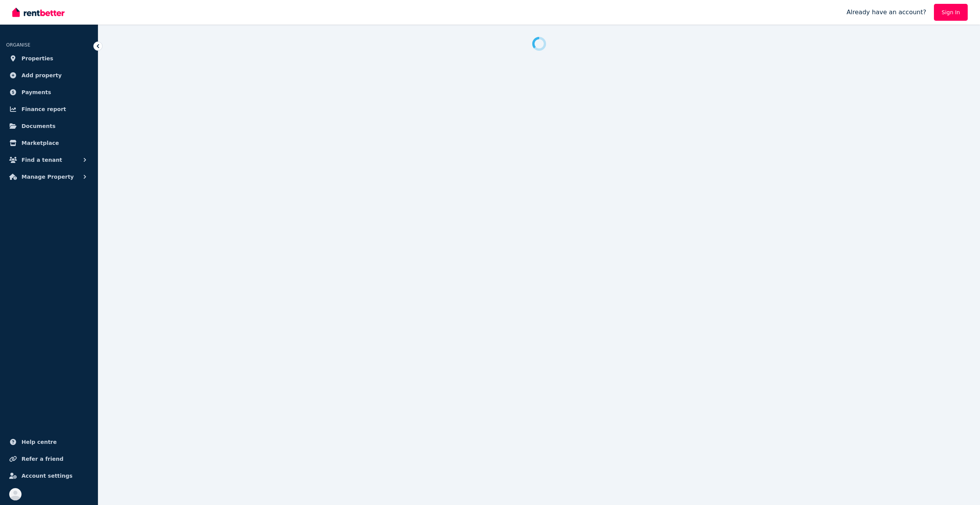  What do you see at coordinates (44, 110) in the screenshot?
I see `span: Finance report` at bounding box center [44, 110].